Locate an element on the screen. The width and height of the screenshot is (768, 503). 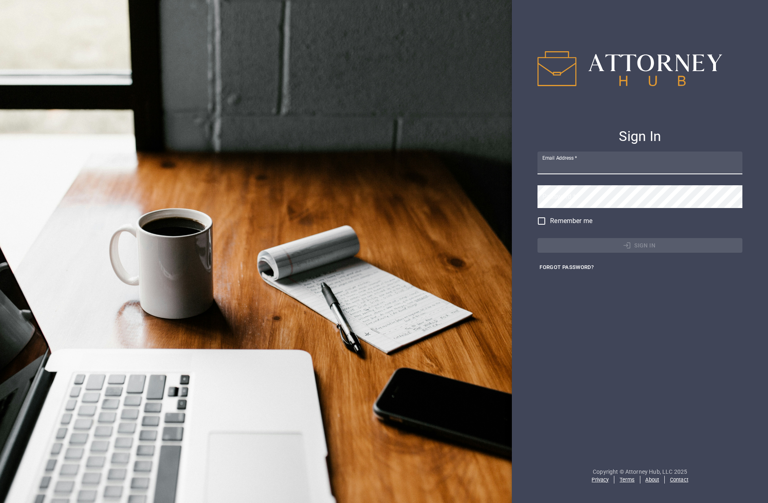
h4: Sign In is located at coordinates (640, 137).